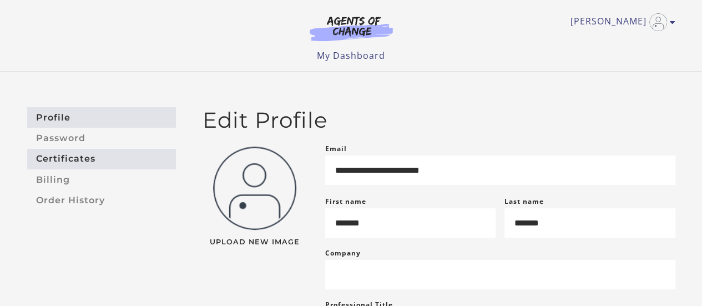  What do you see at coordinates (102, 200) in the screenshot?
I see `a: Order History` at bounding box center [102, 200].